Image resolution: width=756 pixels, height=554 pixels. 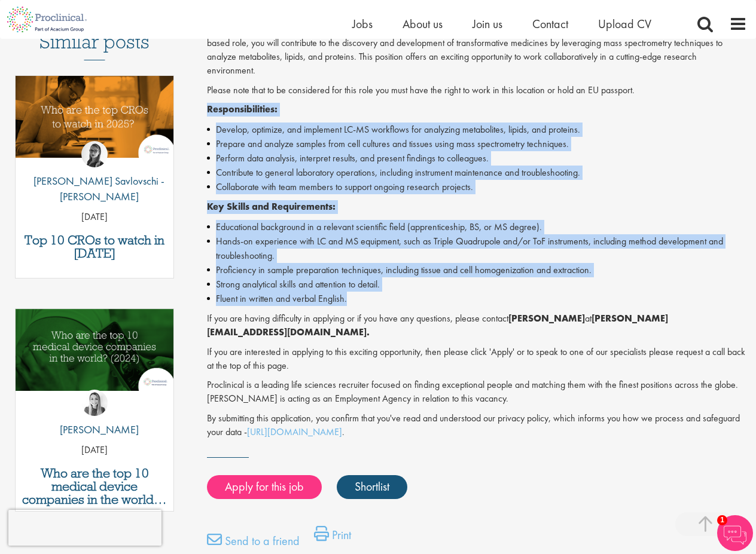 What do you see at coordinates (477, 91) in the screenshot?
I see `p: Please note that to be considered for this role you must have the right to work in this location ...` at bounding box center [477, 91].